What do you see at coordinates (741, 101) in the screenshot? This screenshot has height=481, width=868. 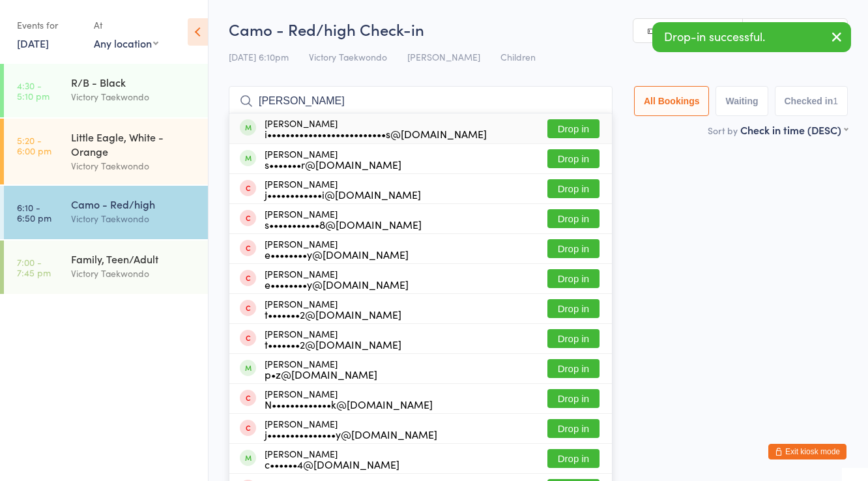 I see `button: Waiting` at bounding box center [741, 101].